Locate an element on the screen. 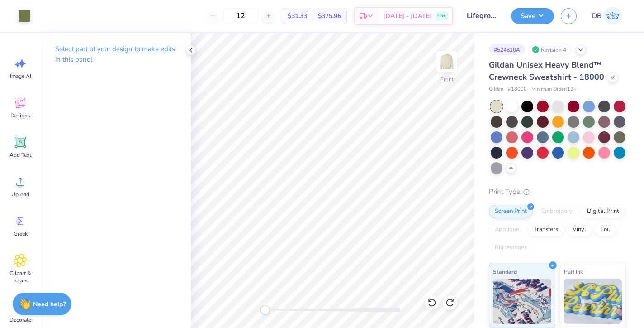 This screenshot has height=328, width=644. div: Foil is located at coordinates (604, 229).